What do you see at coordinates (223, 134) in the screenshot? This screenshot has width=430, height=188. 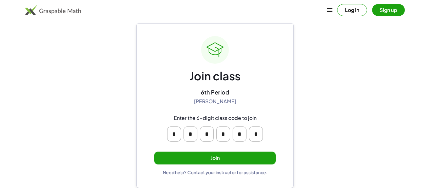 I see `input: Please enter OTP character 4` at bounding box center [223, 134].